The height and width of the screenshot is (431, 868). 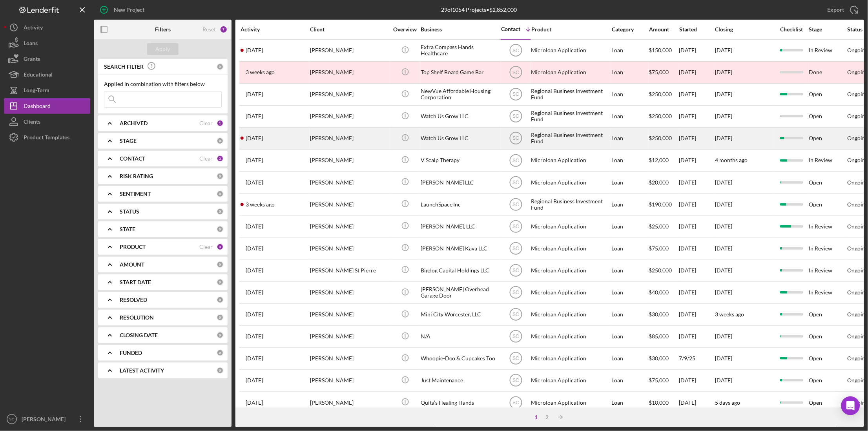 What do you see at coordinates (47, 138) in the screenshot?
I see `a: Product Templates` at bounding box center [47, 138].